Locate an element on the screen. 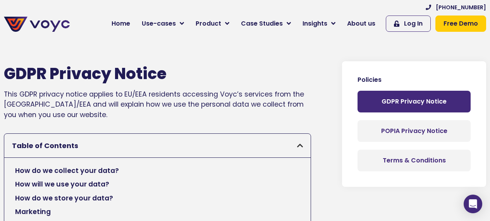  span: Product is located at coordinates (208, 24).